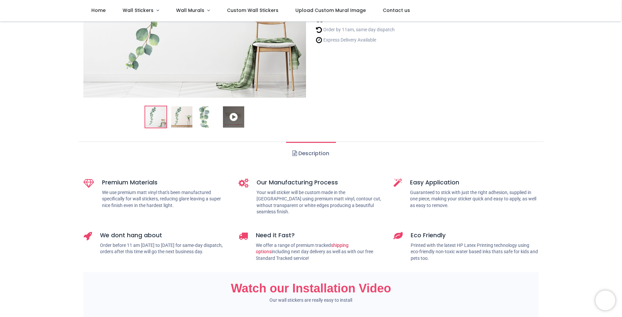  What do you see at coordinates (311, 154) in the screenshot?
I see `a: Description` at bounding box center [311, 154].